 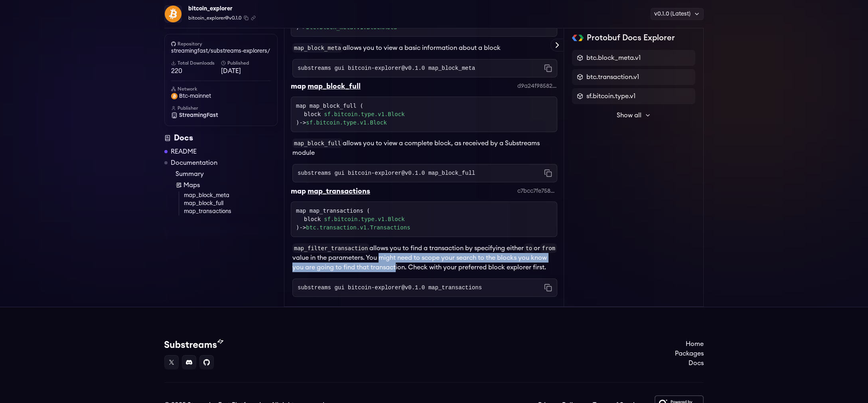 What do you see at coordinates (194, 344) in the screenshot?
I see `img: Substream's logo` at bounding box center [194, 344].